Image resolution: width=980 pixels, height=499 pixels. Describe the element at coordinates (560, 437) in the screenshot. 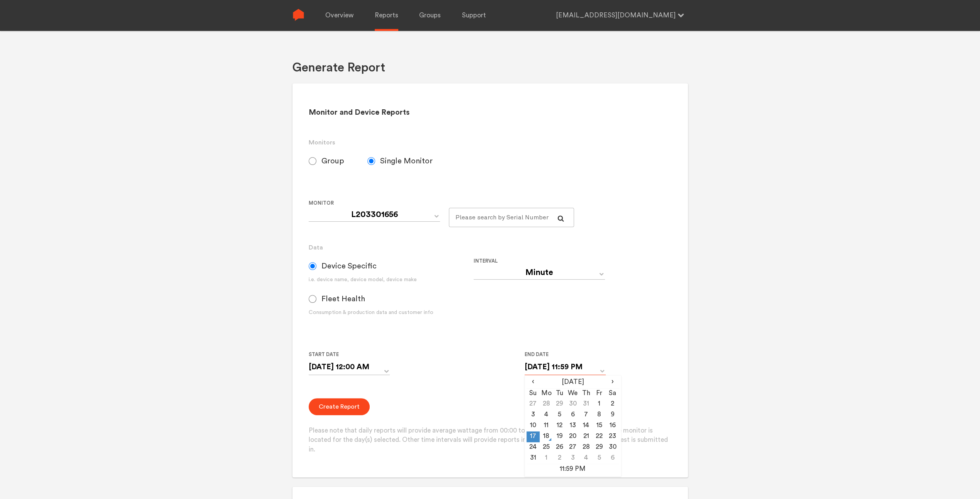

I see `td: 19` at that location.